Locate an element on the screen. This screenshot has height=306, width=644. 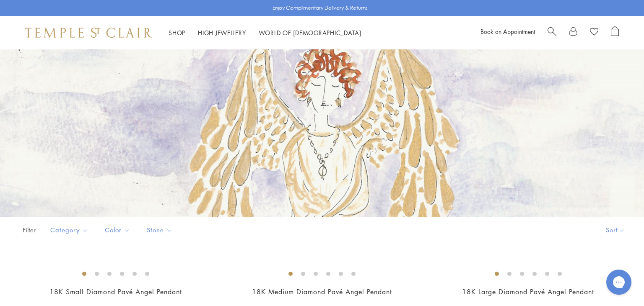
button: Stone is located at coordinates (159, 230).